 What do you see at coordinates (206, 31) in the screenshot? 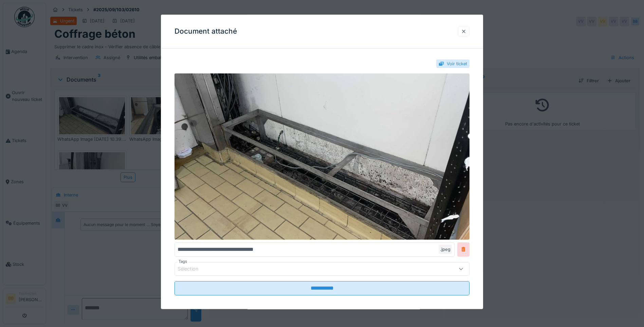
I see `h3: Document attaché` at bounding box center [206, 31].